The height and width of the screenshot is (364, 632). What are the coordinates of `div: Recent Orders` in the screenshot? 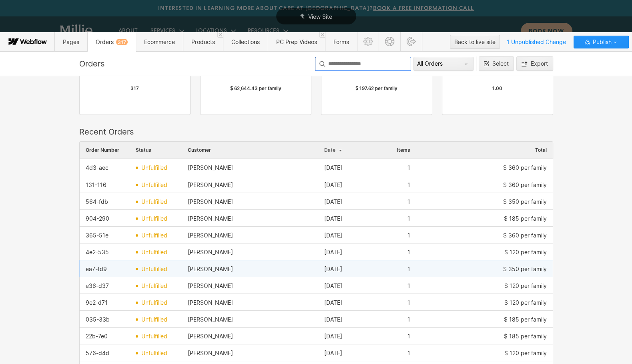 It's located at (317, 132).